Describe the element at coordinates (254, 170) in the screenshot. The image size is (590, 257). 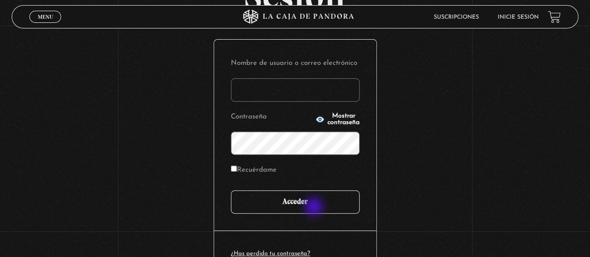
I see `label: Recuérdame` at that location.